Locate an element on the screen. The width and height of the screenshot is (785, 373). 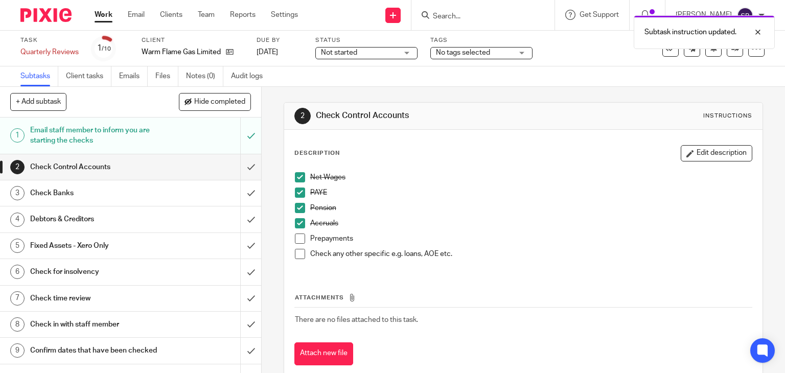
h1: Check time review is located at coordinates (97, 299).